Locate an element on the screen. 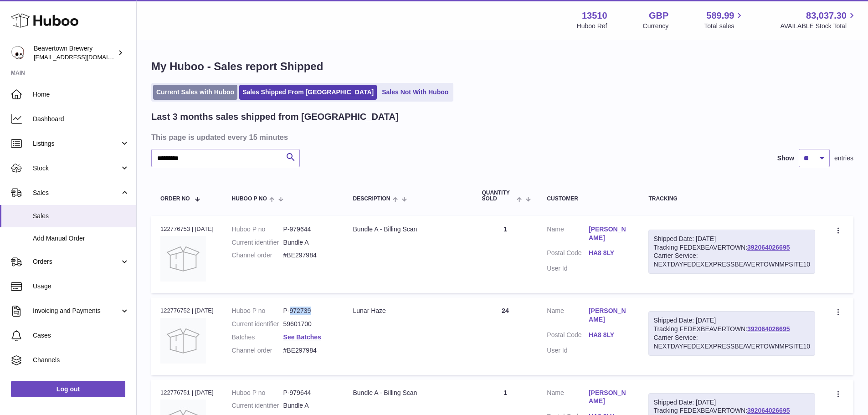 The height and width of the screenshot is (415, 868). span: Dashboard is located at coordinates (81, 119).